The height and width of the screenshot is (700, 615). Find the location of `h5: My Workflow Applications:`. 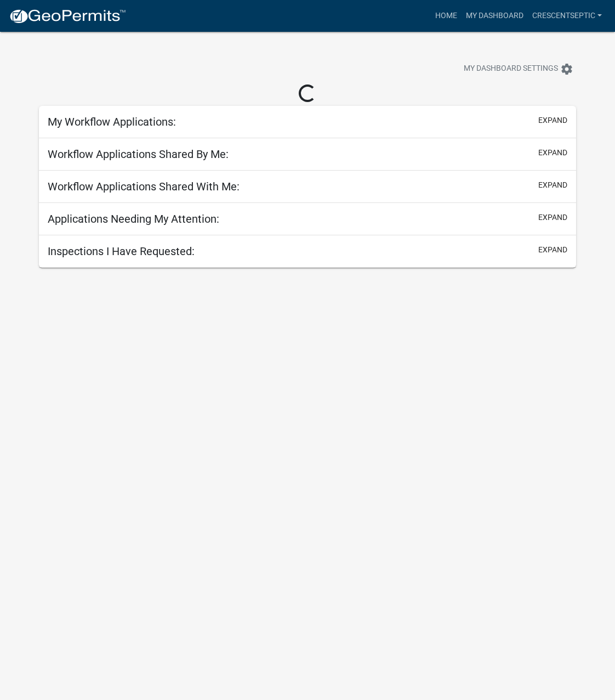

h5: My Workflow Applications: is located at coordinates (112, 121).